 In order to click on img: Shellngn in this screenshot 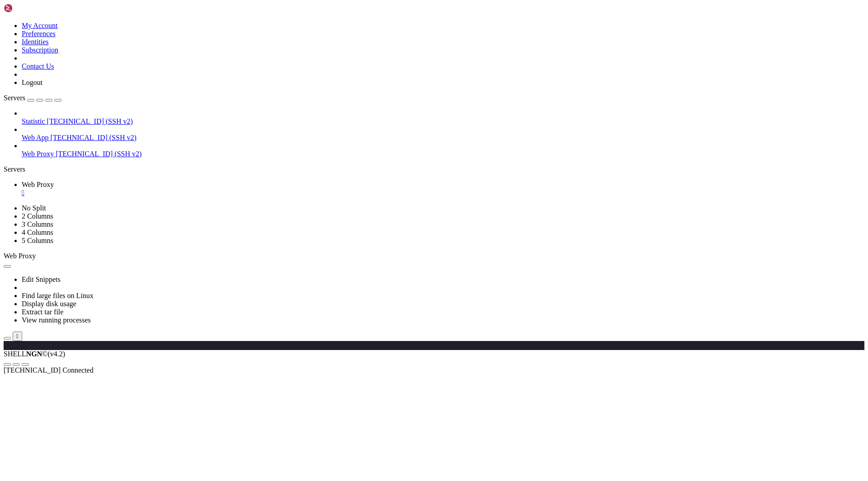, I will do `click(29, 8)`.